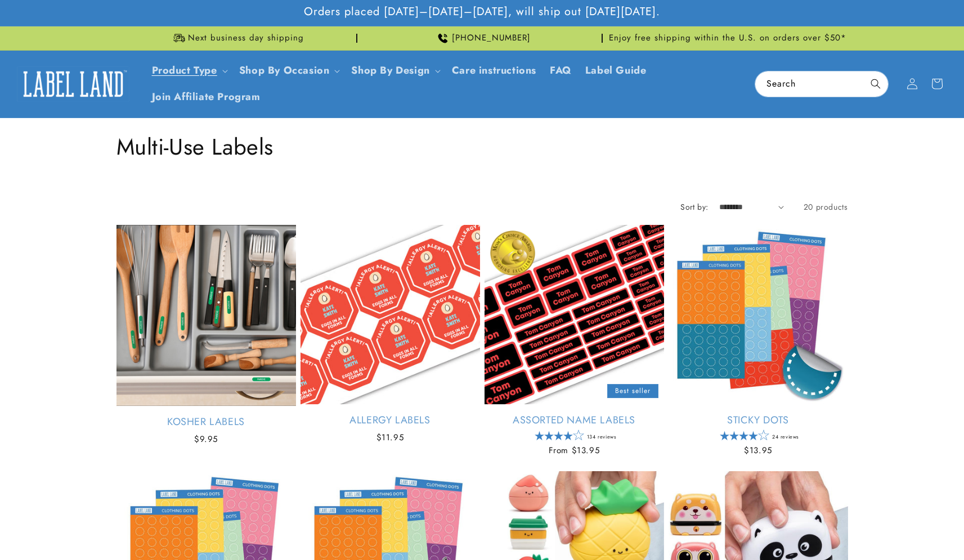 This screenshot has width=964, height=560. Describe the element at coordinates (616, 70) in the screenshot. I see `a: Label Guide` at that location.